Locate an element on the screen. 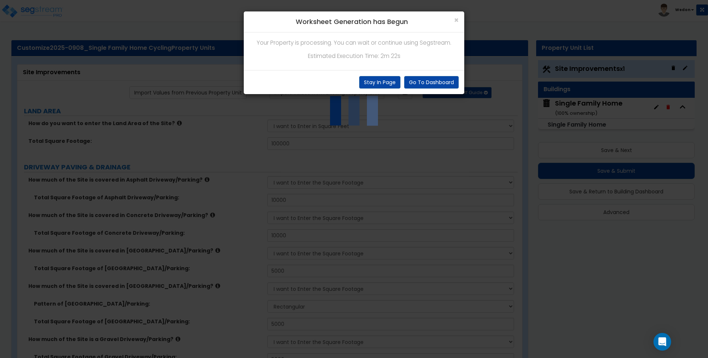  button: Go To Dashboard is located at coordinates (432, 82).